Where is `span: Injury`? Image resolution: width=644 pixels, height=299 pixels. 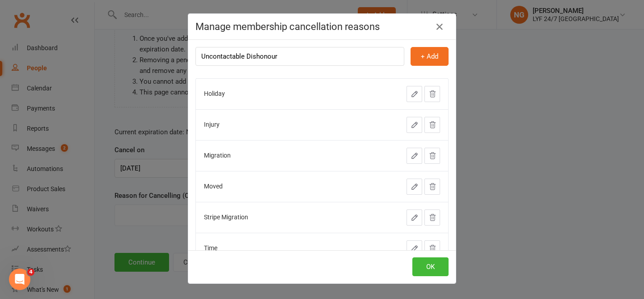
span: Injury is located at coordinates (212, 124).